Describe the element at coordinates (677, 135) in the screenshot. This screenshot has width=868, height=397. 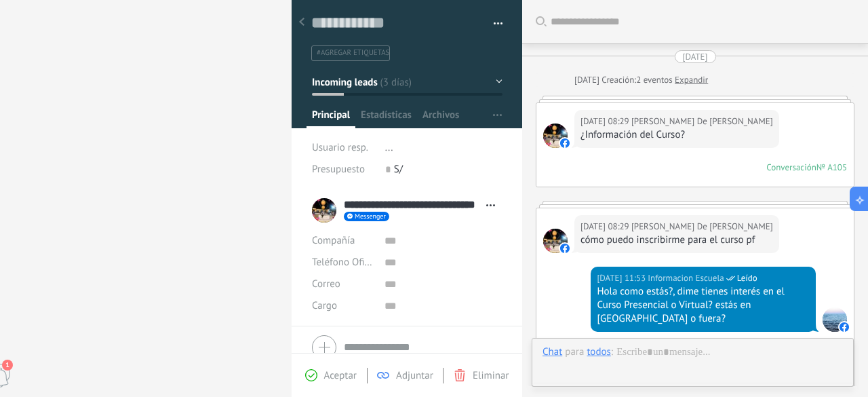
I see `div: ¿Información del Curso?` at that location.